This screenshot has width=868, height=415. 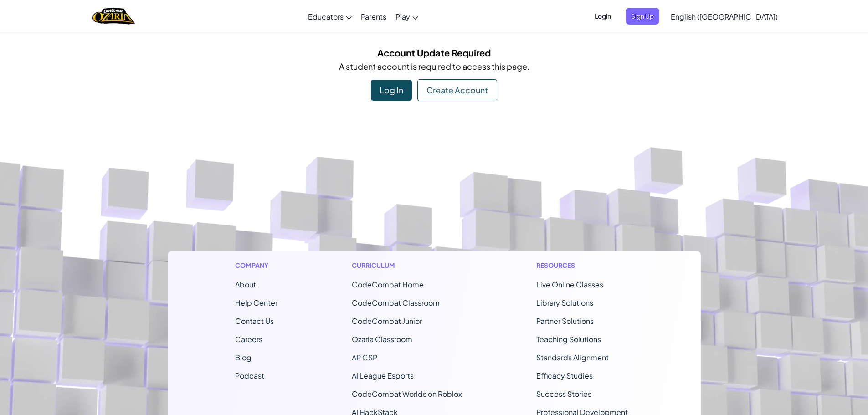 What do you see at coordinates (564, 394) in the screenshot?
I see `a: Success Stories` at bounding box center [564, 394].